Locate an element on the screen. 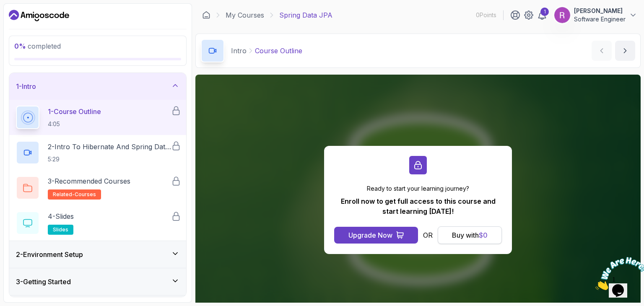 The image size is (644, 306). button: previous content is located at coordinates (601, 51).